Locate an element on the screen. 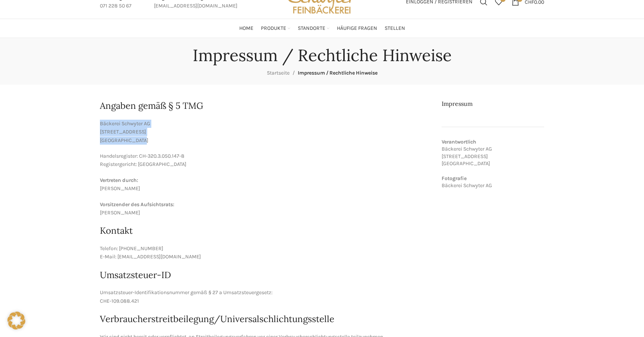  h2: Kontakt is located at coordinates (265, 231).